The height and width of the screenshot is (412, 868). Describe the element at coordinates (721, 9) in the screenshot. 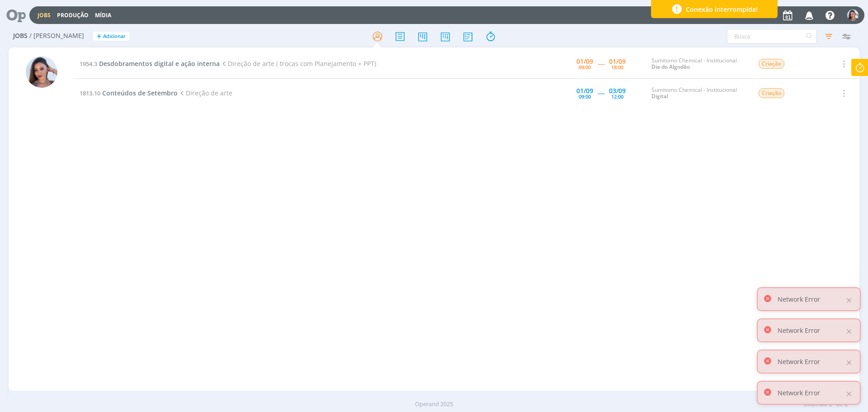

I see `span: Conexão interrompida!` at that location.